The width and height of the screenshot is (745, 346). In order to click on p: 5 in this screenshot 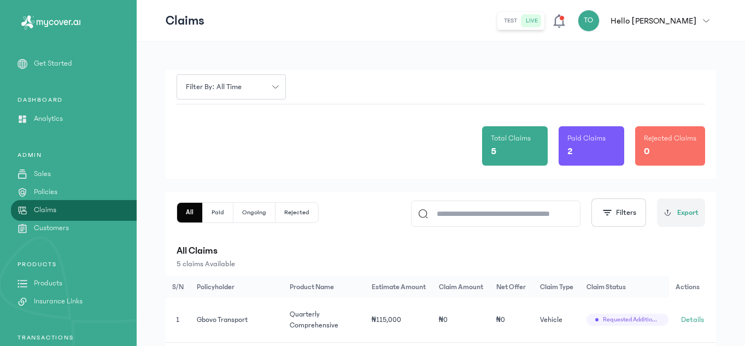, I will do `click(494, 151)`.